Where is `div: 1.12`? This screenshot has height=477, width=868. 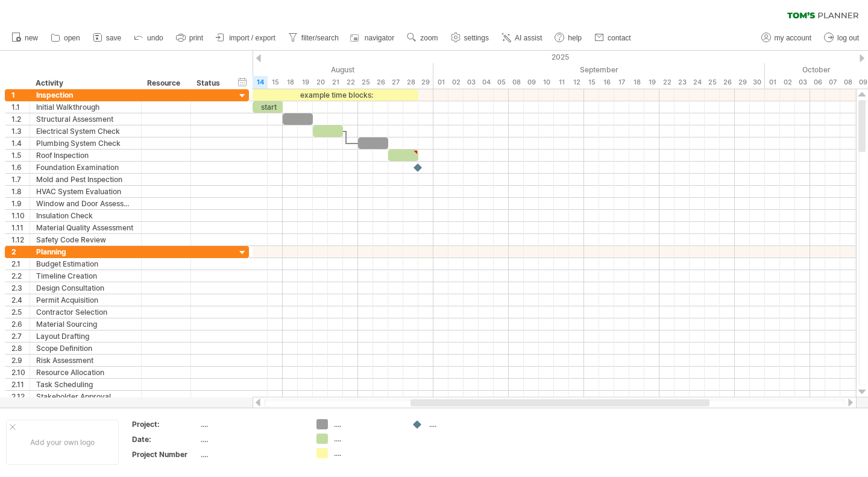
div: 1.12 is located at coordinates (21, 239).